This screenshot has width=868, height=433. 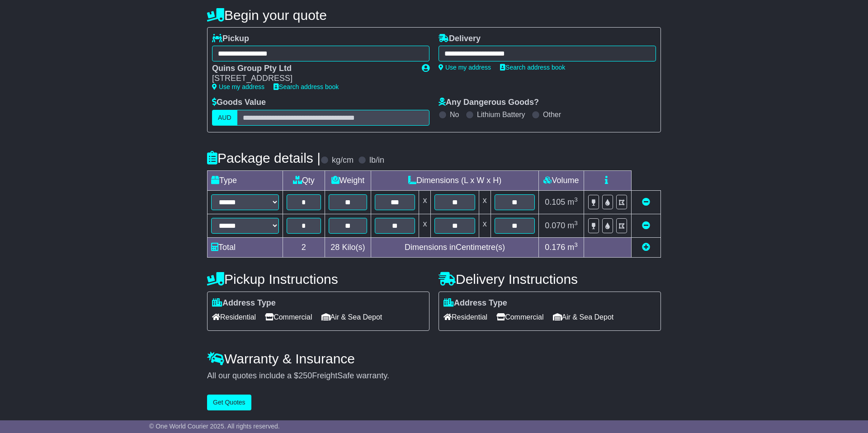 I want to click on label: Delivery, so click(x=459, y=39).